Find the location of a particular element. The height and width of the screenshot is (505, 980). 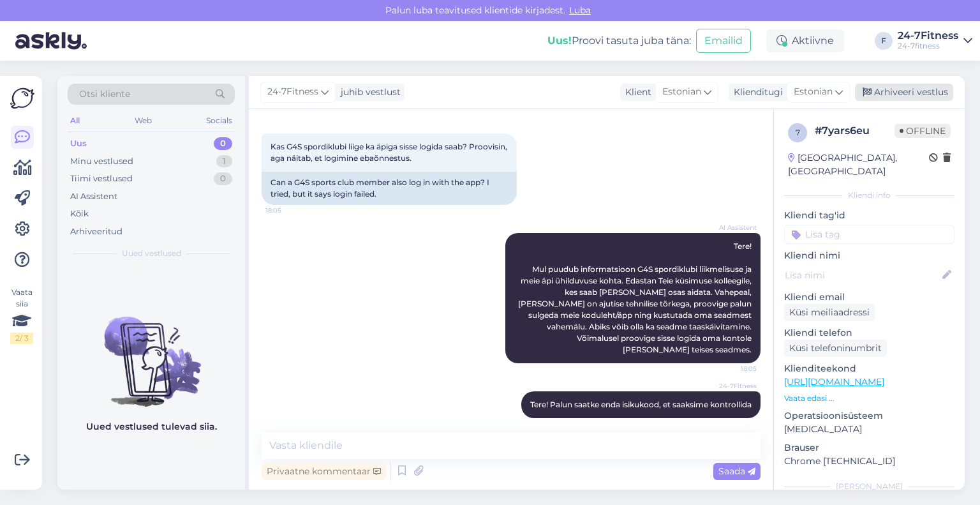

div: 2 / 3 is located at coordinates (22, 338).